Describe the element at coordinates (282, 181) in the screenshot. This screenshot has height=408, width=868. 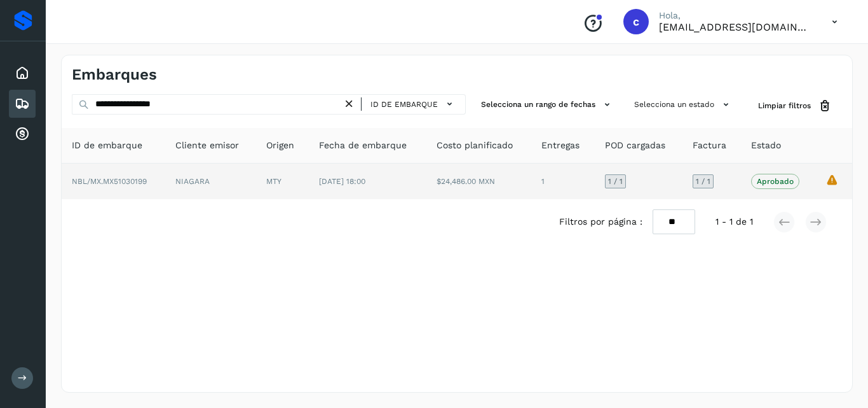
I see `td: MTY` at that location.